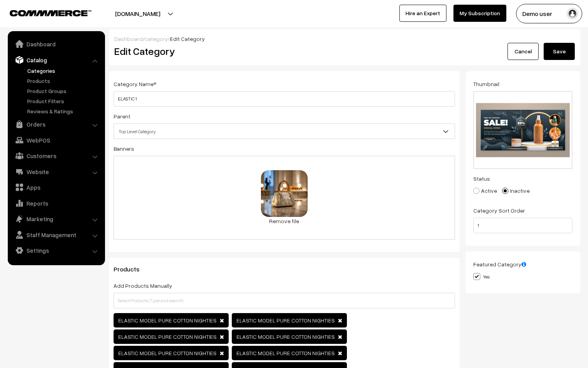  I want to click on button: Save, so click(559, 51).